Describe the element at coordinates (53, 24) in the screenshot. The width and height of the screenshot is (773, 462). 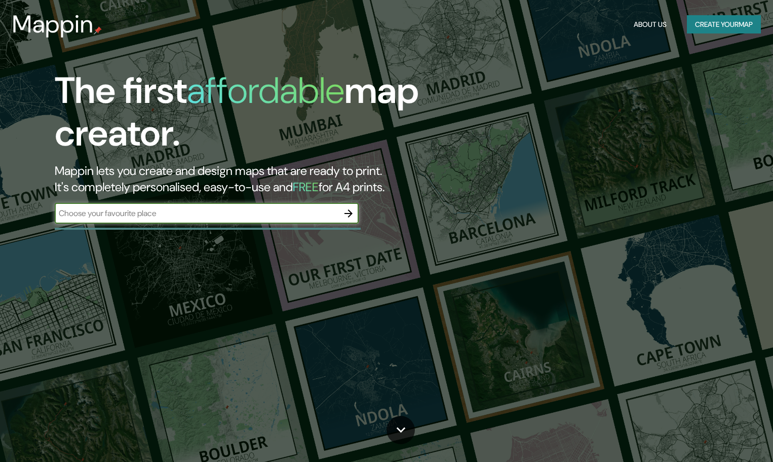
I see `h3: Mappin` at that location.